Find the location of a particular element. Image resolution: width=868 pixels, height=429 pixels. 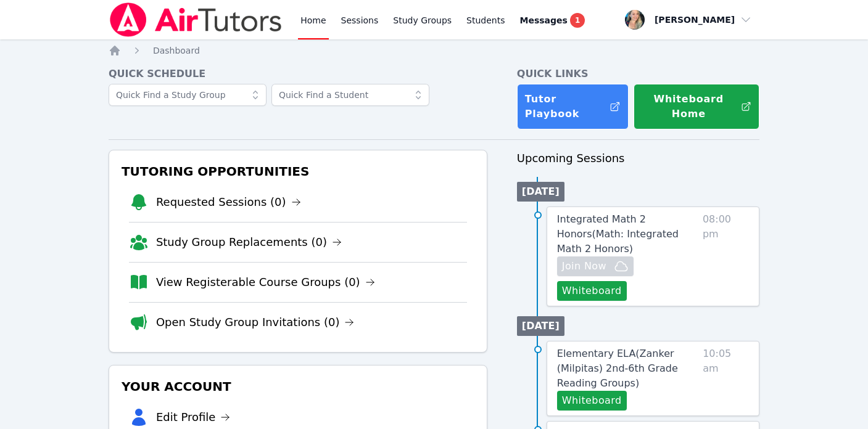

span: Join Now is located at coordinates (584, 266).